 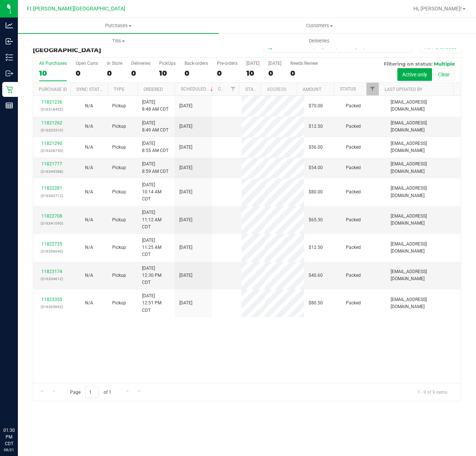 What do you see at coordinates (9, 437) in the screenshot?
I see `p: 01:30 PM CDT` at bounding box center [9, 437].